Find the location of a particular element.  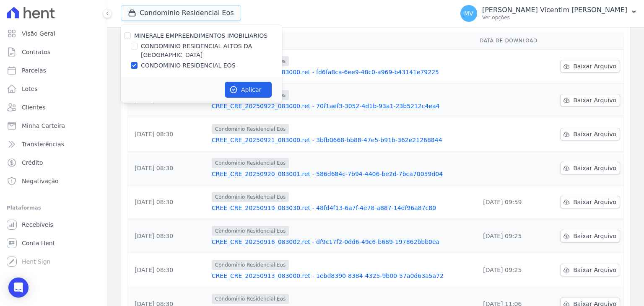

a: Negativação is located at coordinates (53, 181).